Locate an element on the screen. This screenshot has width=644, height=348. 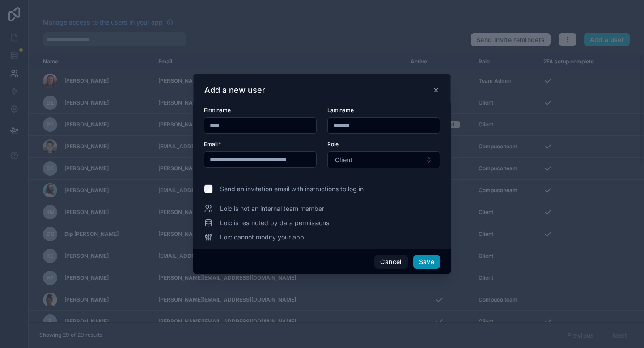
h3: Add a new user is located at coordinates (235, 90).